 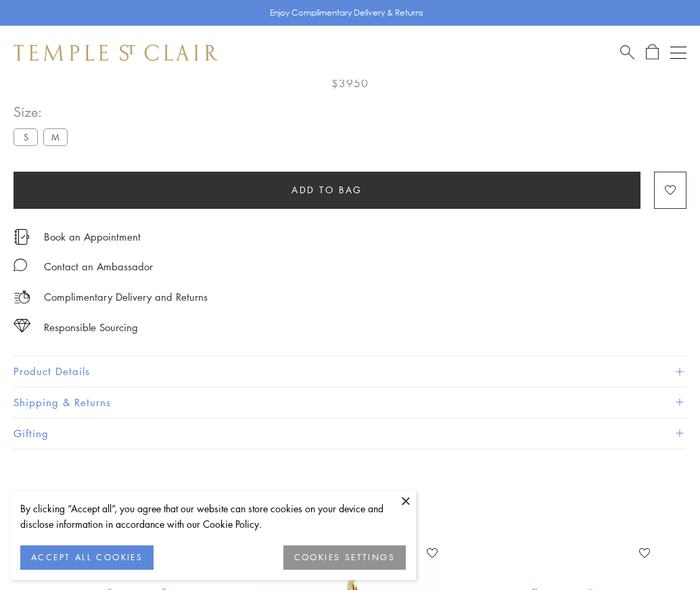 I want to click on span: Size:, so click(x=43, y=112).